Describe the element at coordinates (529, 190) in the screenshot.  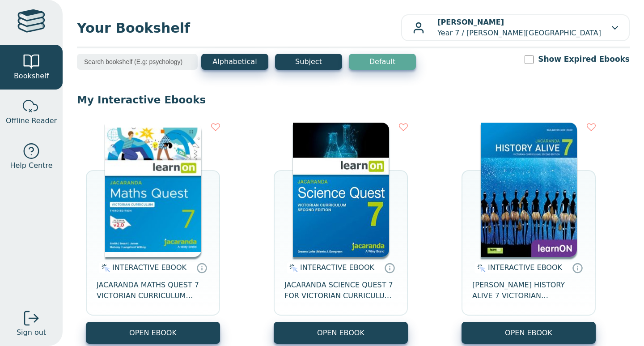
I see `img: d4781fba-7f91-e911-a97e-0272d098c78b.jpg` at that location.